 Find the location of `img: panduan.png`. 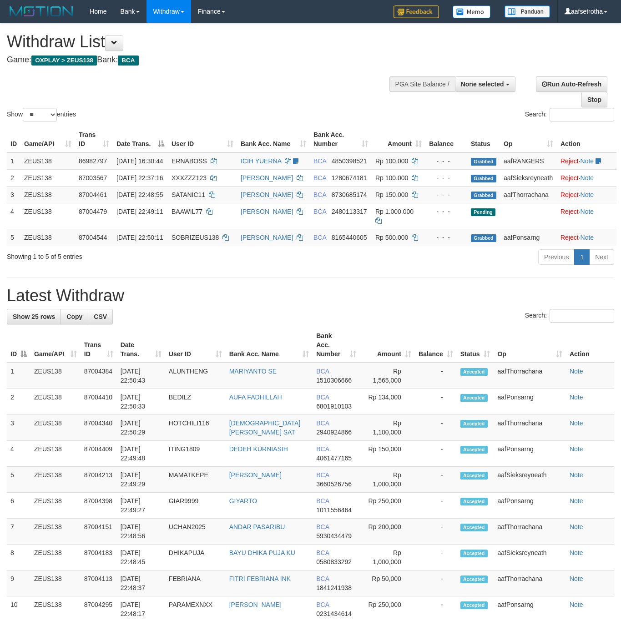

img: panduan.png is located at coordinates (527, 11).